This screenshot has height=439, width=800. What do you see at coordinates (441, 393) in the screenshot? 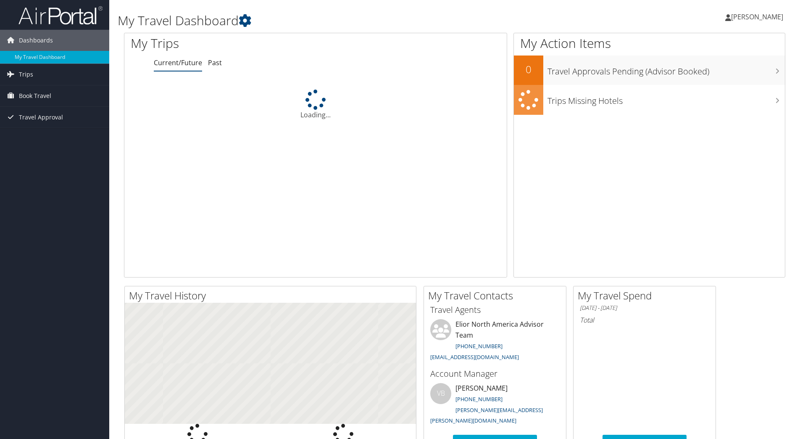
I see `div: VB` at bounding box center [441, 393].